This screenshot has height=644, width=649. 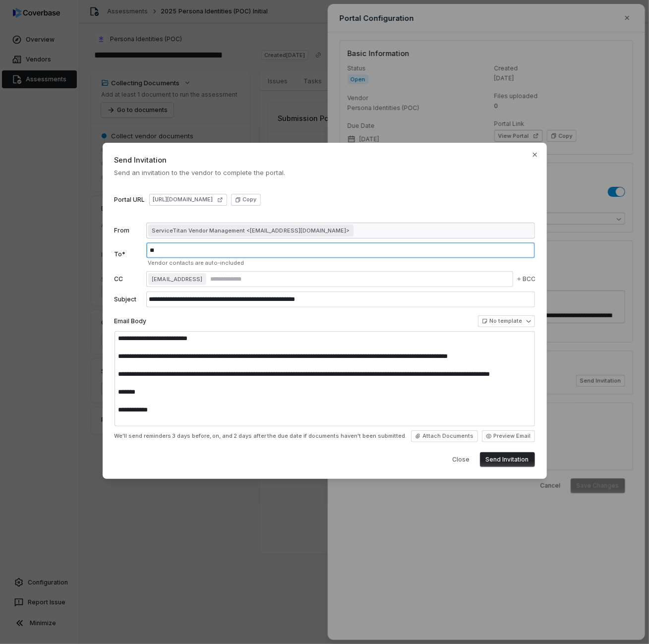 What do you see at coordinates (461, 459) in the screenshot?
I see `button: Close` at bounding box center [461, 459].